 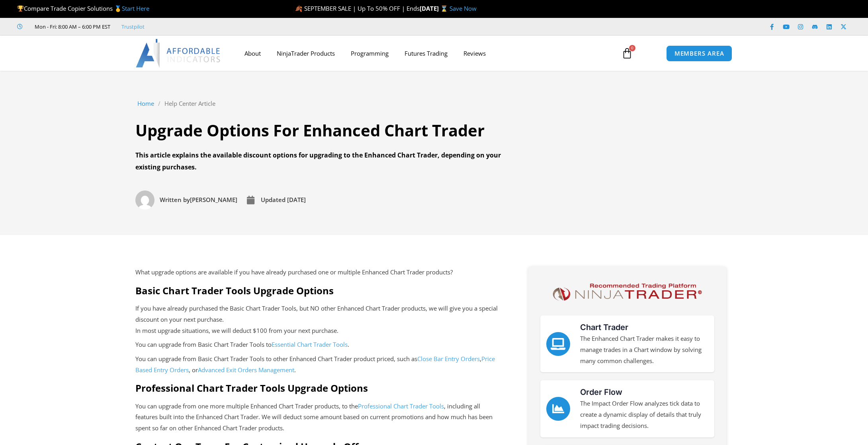 What do you see at coordinates (318, 161) in the screenshot?
I see `div: This article explains the available discount options for upgrading to the Enhanced Chart Trader, ...` at bounding box center [318, 161].